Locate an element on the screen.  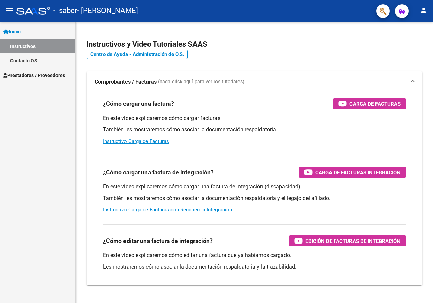
p: En este video explicaremos cómo editar una factura que ya habíamos cargado. is located at coordinates (254, 256).